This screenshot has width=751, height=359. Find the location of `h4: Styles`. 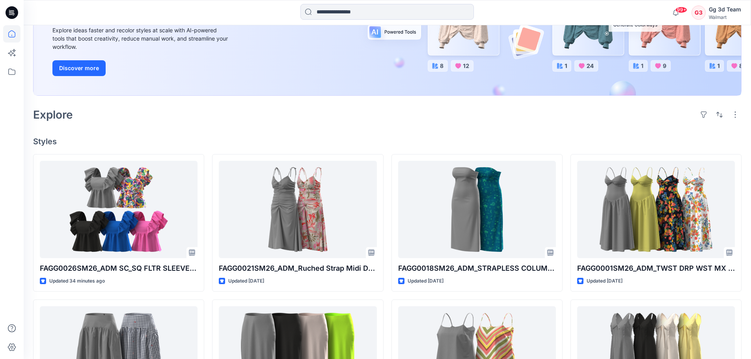

h4: Styles is located at coordinates (387, 142).